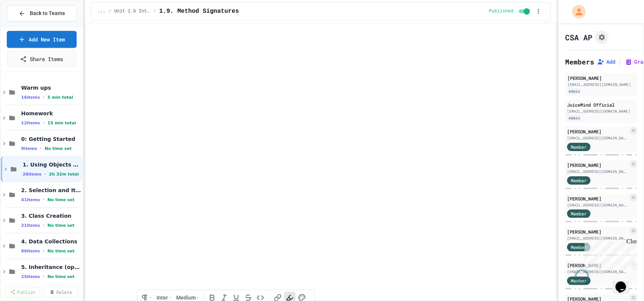  What do you see at coordinates (31, 200) in the screenshot?
I see `span: 41 items` at bounding box center [31, 200].